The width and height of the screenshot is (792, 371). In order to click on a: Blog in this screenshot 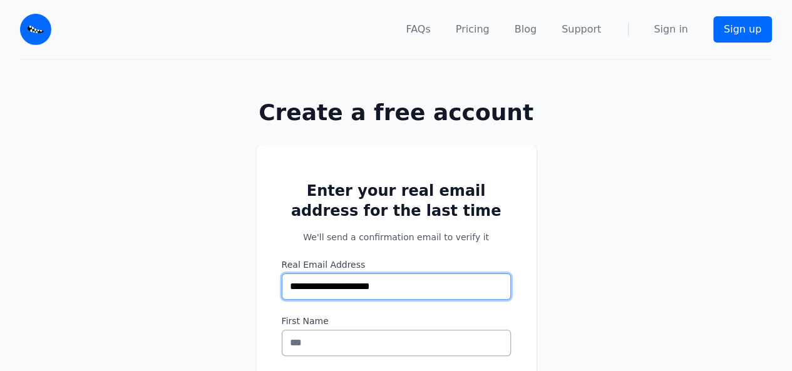, I will do `click(525, 29)`.